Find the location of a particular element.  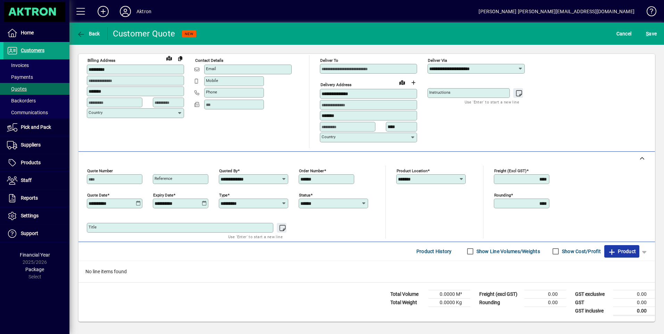

a: Products is located at coordinates (36, 163).